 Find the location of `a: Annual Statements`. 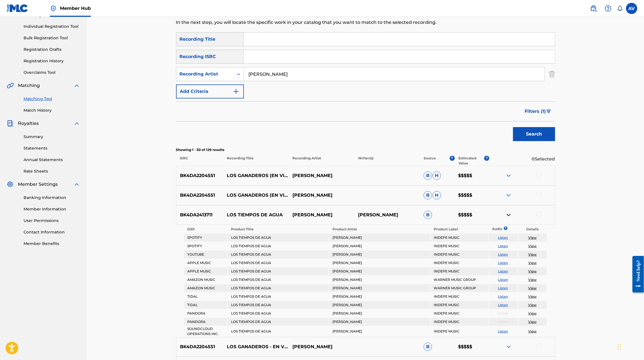

a: Annual Statements is located at coordinates (52, 159).